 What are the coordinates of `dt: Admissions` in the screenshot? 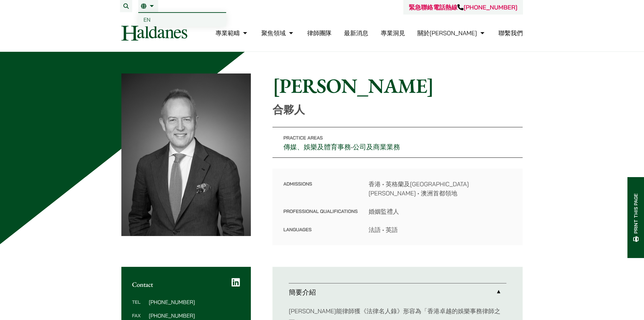 It's located at (321, 193).